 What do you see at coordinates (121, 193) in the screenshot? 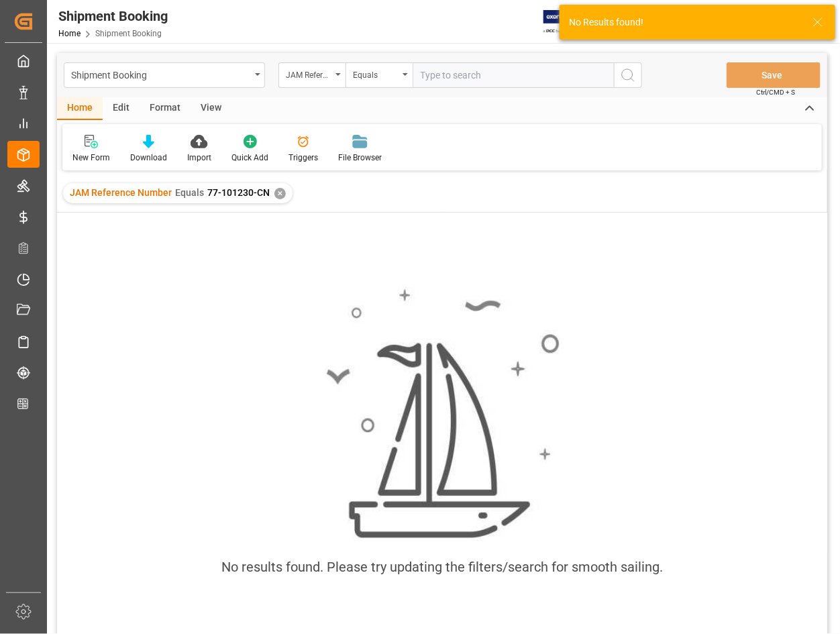
I see `span: JAM Reference Number` at bounding box center [121, 193].